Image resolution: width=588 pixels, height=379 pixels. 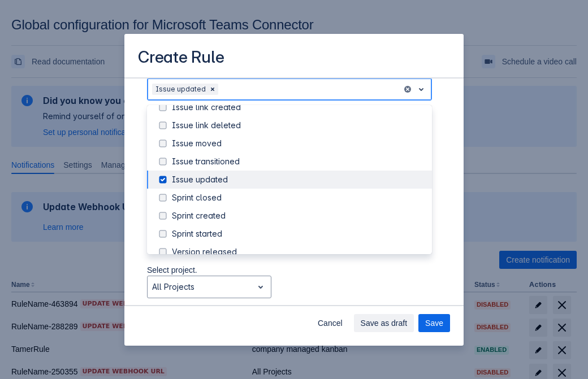 What do you see at coordinates (213, 89) in the screenshot?
I see `div: Remove Issue updated` at bounding box center [213, 89].